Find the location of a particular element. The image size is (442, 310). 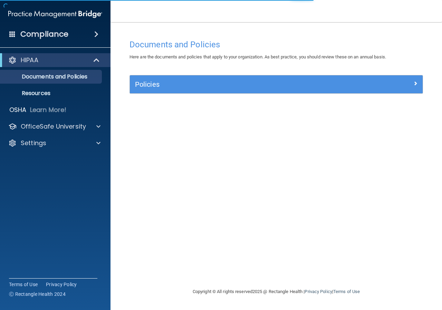

h5: Policies is located at coordinates (240, 84).